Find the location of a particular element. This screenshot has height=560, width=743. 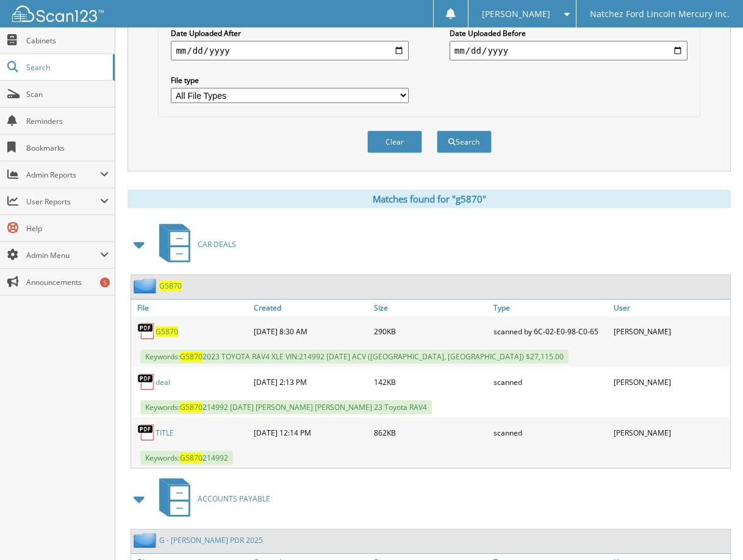

div: 290KB is located at coordinates (431, 331).